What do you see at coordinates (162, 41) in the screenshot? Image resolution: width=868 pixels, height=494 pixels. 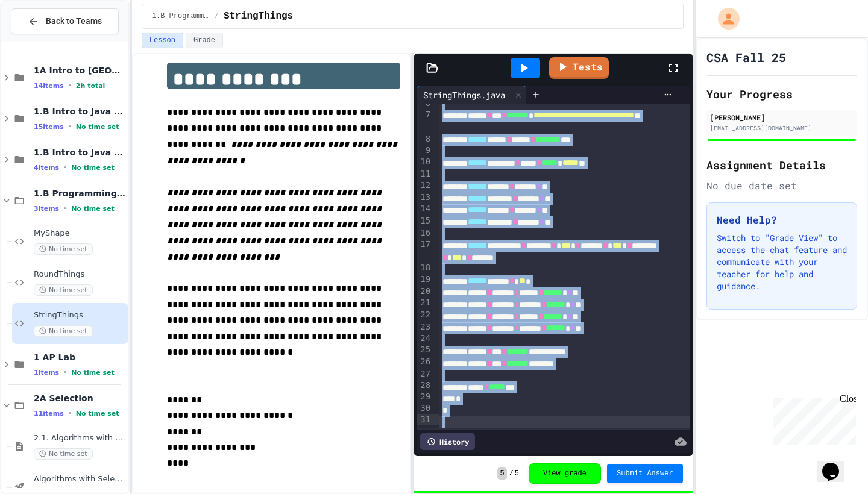 I see `button: Lesson` at bounding box center [162, 41].